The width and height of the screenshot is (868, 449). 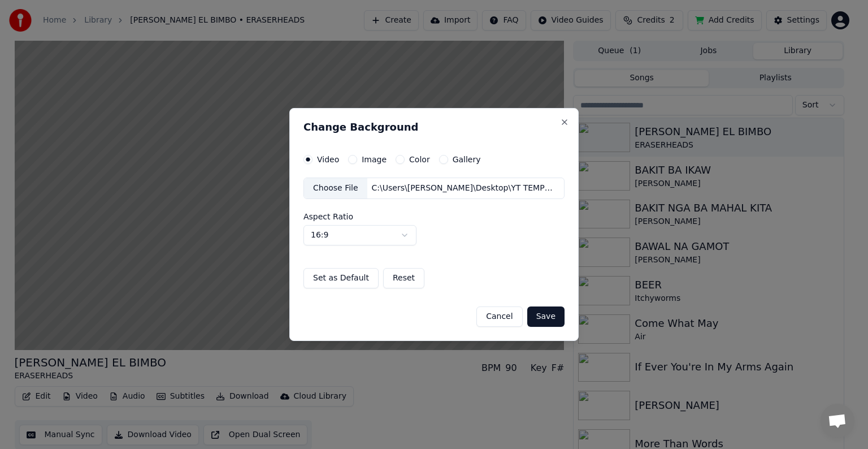 I want to click on label: Color, so click(x=419, y=159).